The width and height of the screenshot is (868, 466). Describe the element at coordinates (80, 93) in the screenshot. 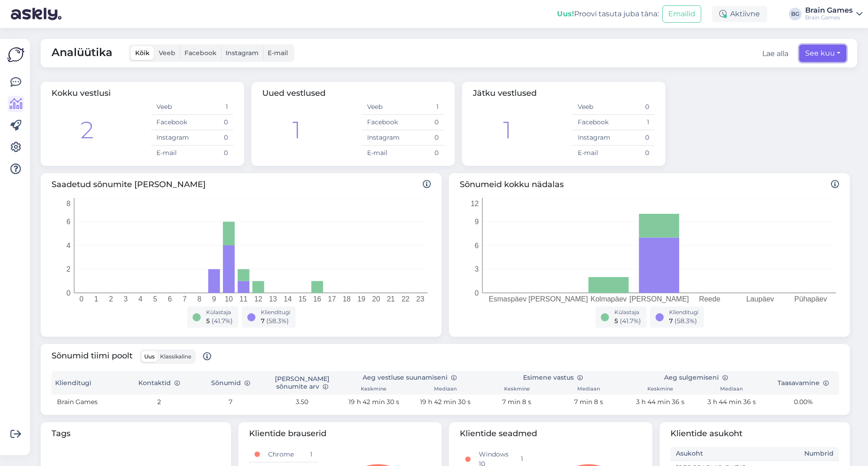

I see `span: Kokku vestlusi` at that location.